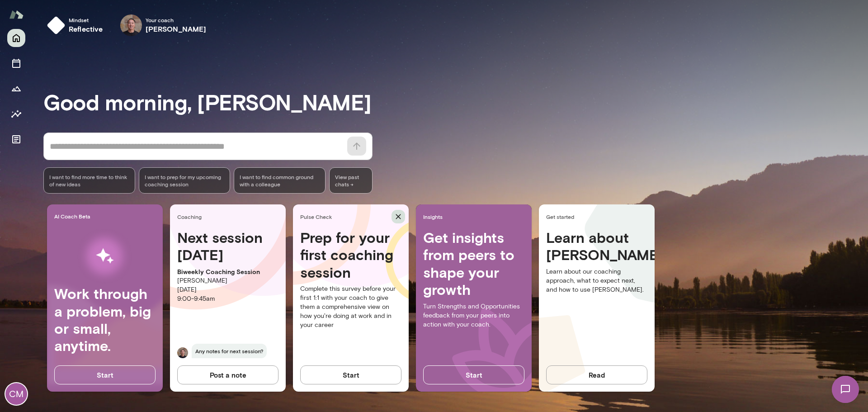 Image resolution: width=868 pixels, height=412 pixels. I want to click on button: Post a note, so click(228, 375).